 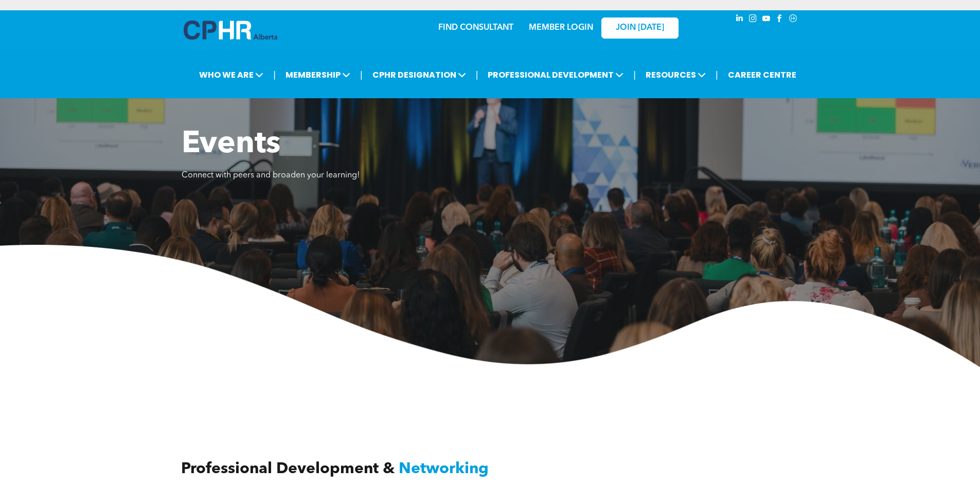 I want to click on a: Social network, so click(x=793, y=19).